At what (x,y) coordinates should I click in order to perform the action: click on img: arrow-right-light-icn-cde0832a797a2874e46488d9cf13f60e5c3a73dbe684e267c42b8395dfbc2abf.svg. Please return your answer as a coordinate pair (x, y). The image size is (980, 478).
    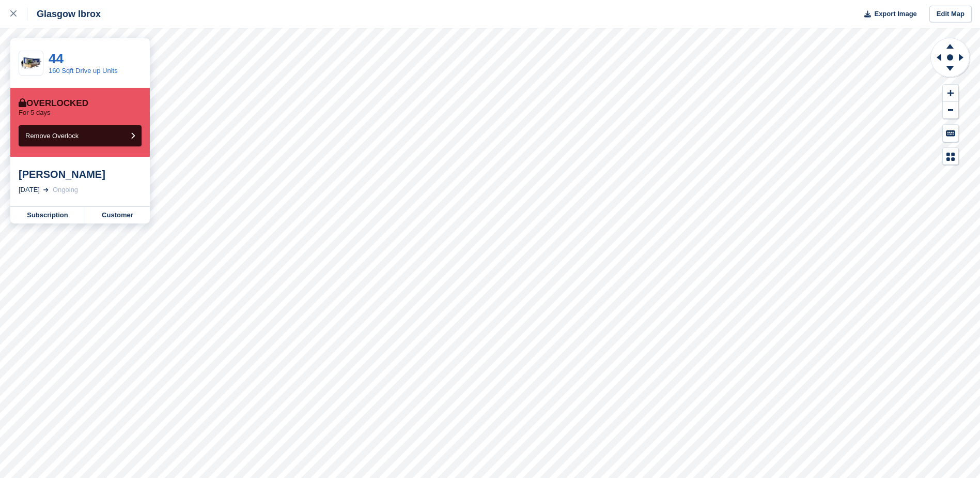
    Looking at the image, I should click on (46, 190).